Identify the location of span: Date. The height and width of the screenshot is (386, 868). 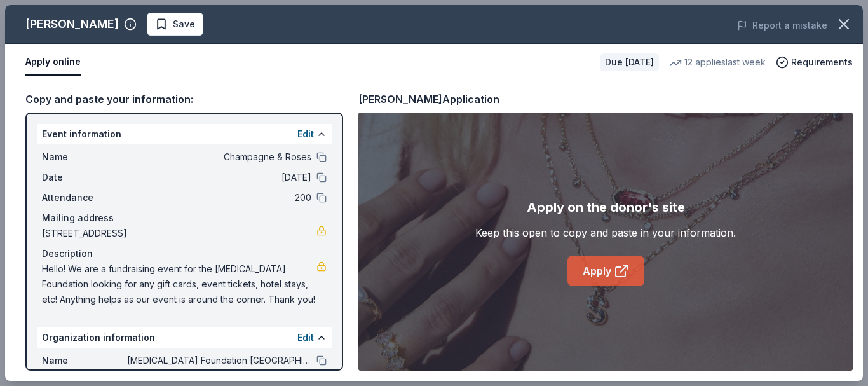
(85, 177).